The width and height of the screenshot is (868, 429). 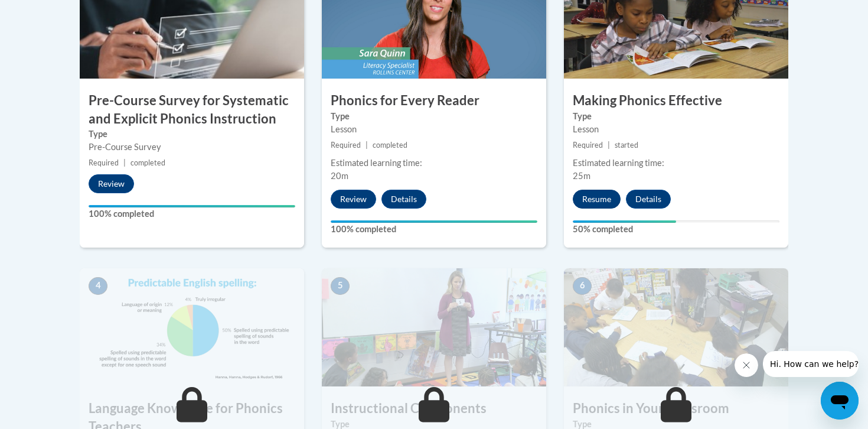 What do you see at coordinates (340, 286) in the screenshot?
I see `span: 5` at bounding box center [340, 286].